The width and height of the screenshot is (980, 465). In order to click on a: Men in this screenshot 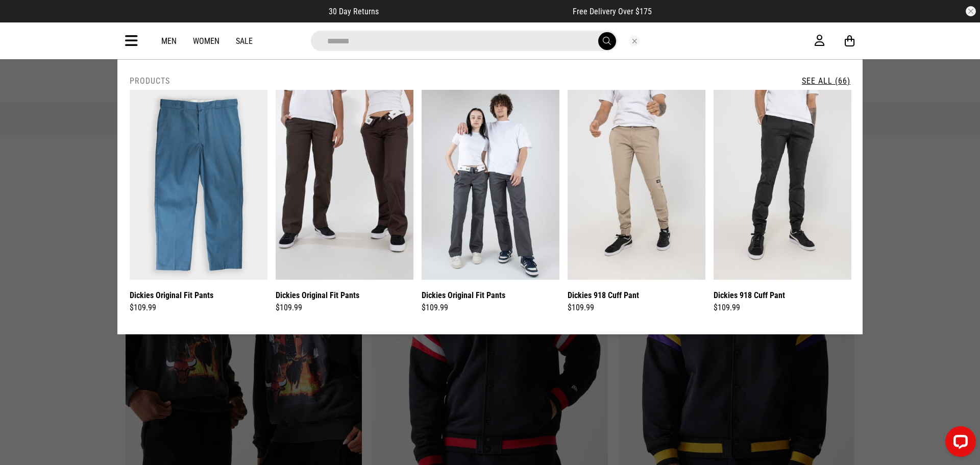, I will do `click(169, 41)`.